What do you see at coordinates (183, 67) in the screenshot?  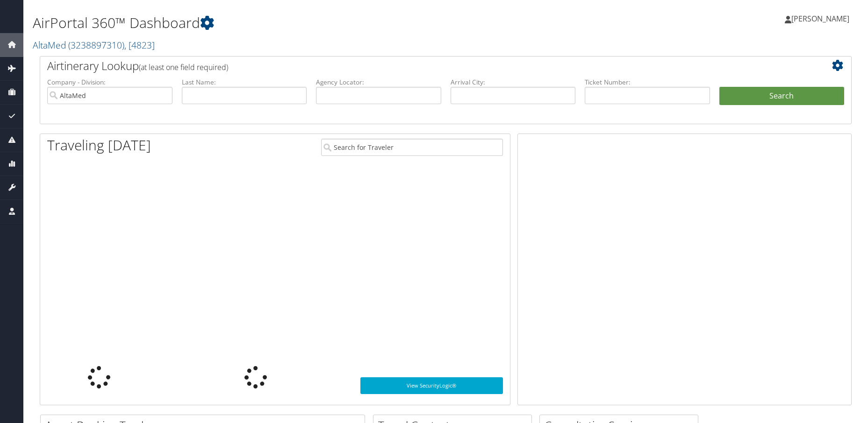 I see `span: (at least one field required)` at bounding box center [183, 67].